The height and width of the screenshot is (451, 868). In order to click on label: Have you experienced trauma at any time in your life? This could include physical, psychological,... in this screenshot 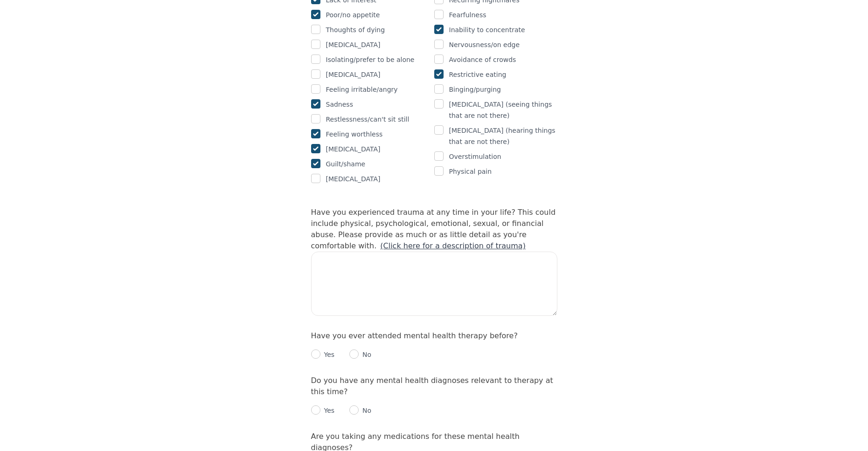, I will do `click(433, 229)`.